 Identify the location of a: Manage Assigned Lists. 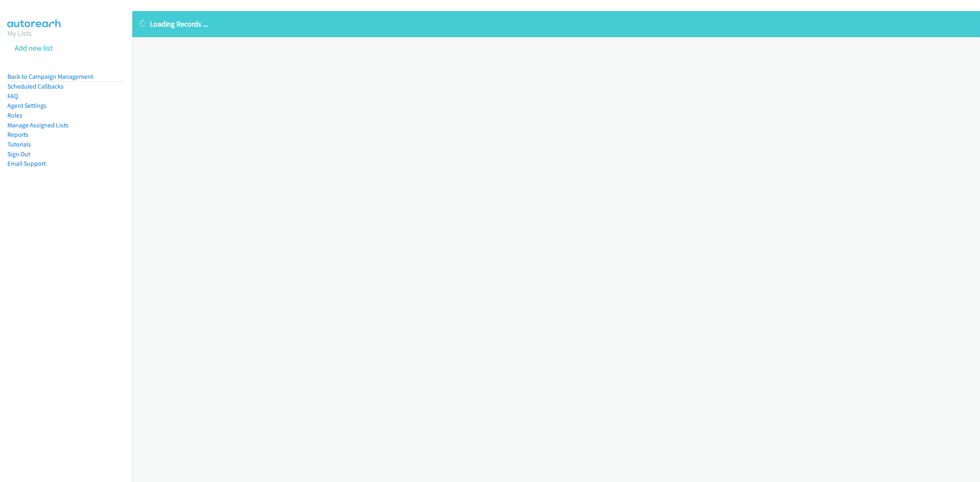
(38, 125).